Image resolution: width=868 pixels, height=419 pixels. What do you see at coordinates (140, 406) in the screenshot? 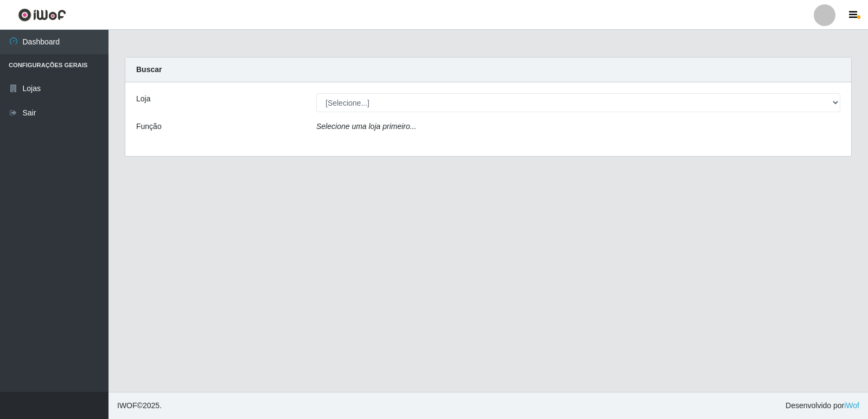
I see `span: © 2025 .` at bounding box center [140, 406].